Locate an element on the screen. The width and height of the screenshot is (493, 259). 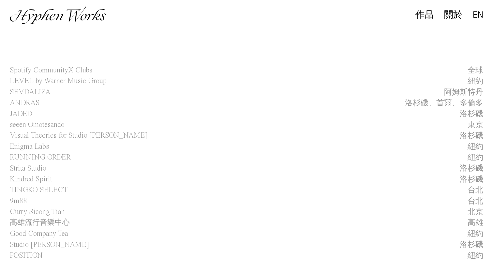
div: 東京 is located at coordinates (476, 125).